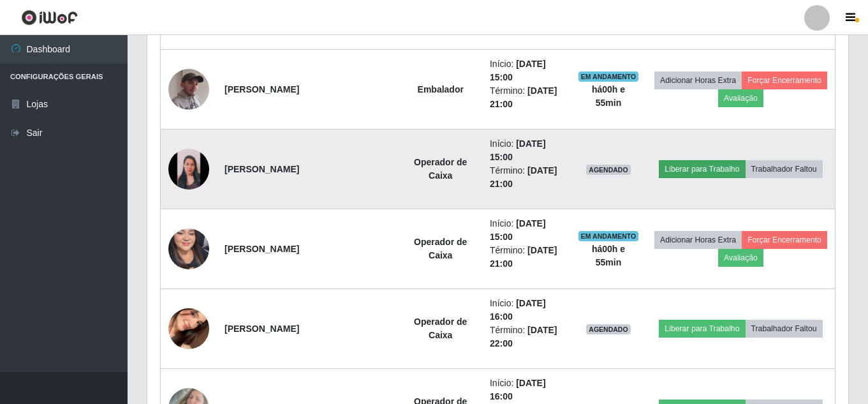 The height and width of the screenshot is (404, 868). Describe the element at coordinates (189, 329) in the screenshot. I see `img: 1753654466670.jpeg` at that location.